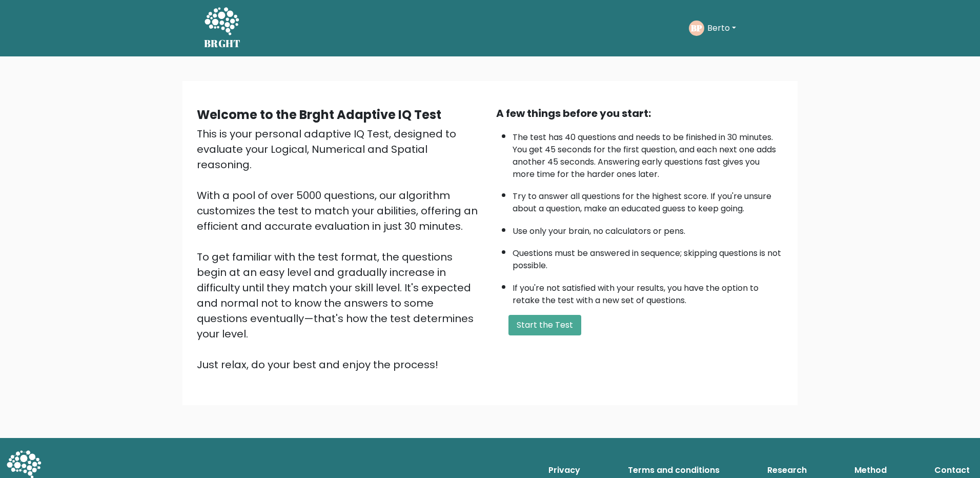  Describe the element at coordinates (319, 114) in the screenshot. I see `b: Welcome to the Brght Adaptive IQ Test` at that location.